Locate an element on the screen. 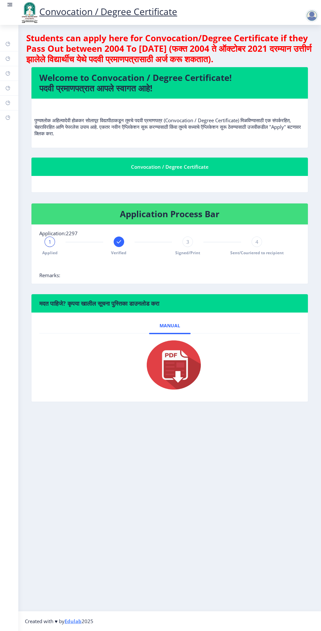 This screenshot has height=631, width=321. span: Application:2297 is located at coordinates (58, 233).